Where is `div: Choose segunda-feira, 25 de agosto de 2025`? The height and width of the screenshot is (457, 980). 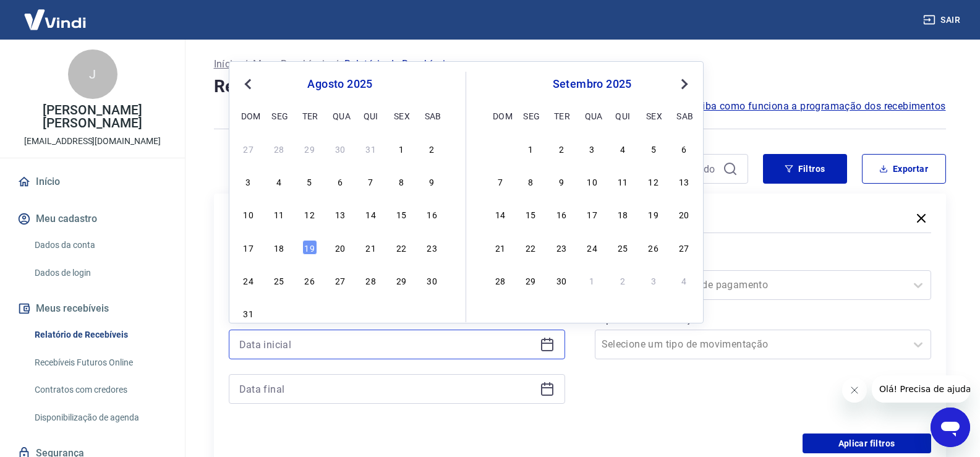
div: Choose segunda-feira, 25 de agosto de 2025 is located at coordinates (279, 280).